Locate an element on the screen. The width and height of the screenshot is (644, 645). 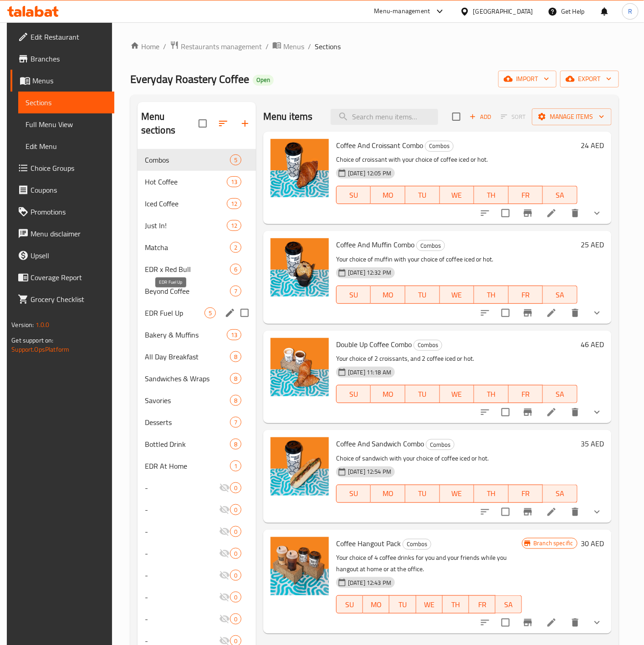
span: Iced Coffee is located at coordinates (186, 204).